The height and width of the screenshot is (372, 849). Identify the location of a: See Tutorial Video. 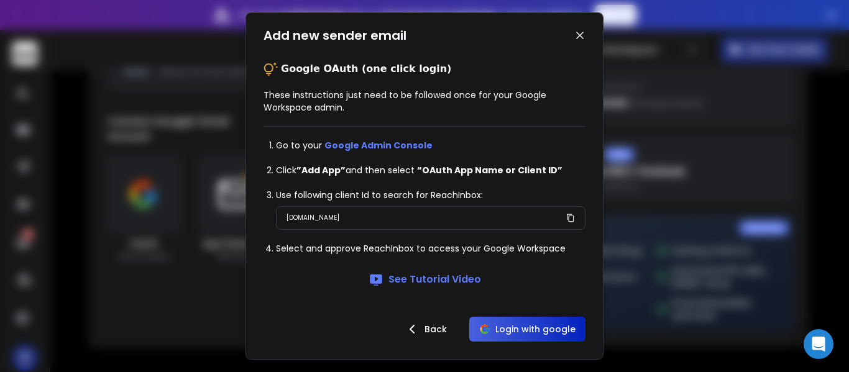
(424, 280).